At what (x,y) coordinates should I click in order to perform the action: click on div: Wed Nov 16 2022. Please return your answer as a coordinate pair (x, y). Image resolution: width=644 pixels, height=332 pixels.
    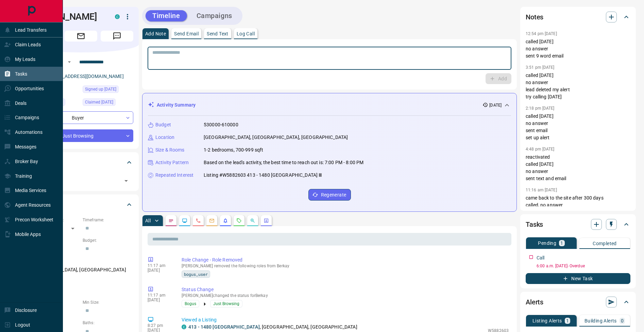
    Looking at the image, I should click on (108, 90).